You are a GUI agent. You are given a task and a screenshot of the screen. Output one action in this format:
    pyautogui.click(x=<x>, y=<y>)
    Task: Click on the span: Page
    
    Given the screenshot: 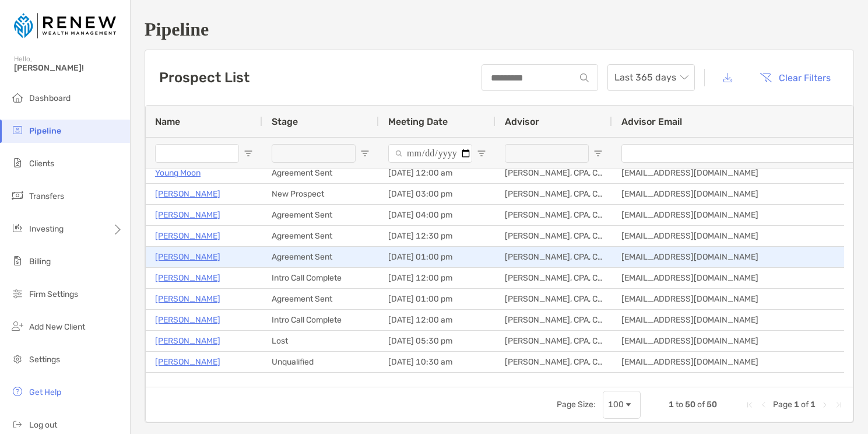 What is the action you would take?
    pyautogui.click(x=782, y=404)
    